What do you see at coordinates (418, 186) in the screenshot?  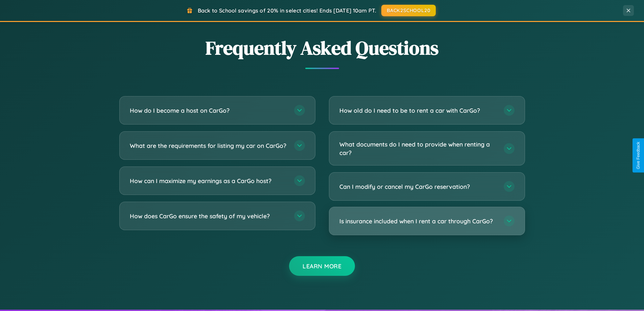 I see `h3: Can I modify or cancel my CarGo reservation?` at bounding box center [418, 186].